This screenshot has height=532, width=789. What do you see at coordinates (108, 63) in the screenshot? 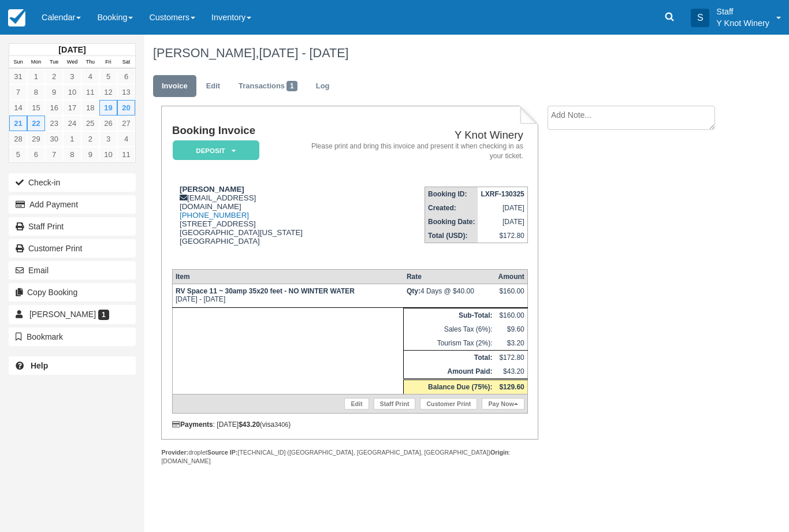
I see `th: Fri` at bounding box center [108, 63].